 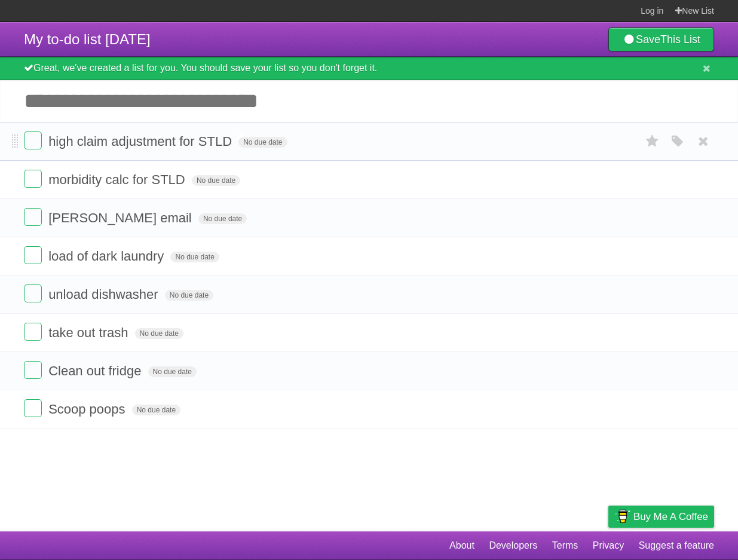 What do you see at coordinates (512, 546) in the screenshot?
I see `a: Developers` at bounding box center [512, 546].